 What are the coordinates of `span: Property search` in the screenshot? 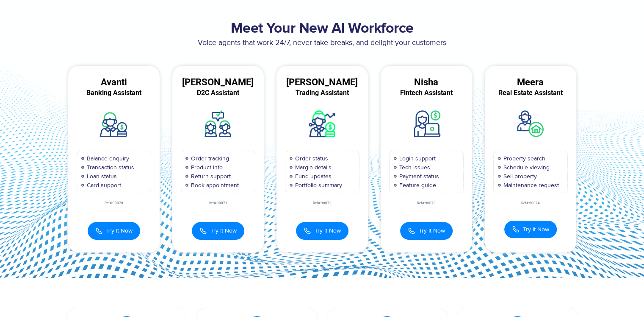 It's located at (523, 158).